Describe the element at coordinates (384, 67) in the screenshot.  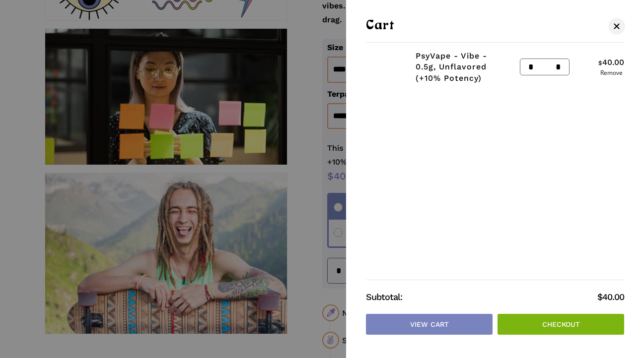
I see `img: Psy Guys mushroom vape package with colorful icons` at that location.